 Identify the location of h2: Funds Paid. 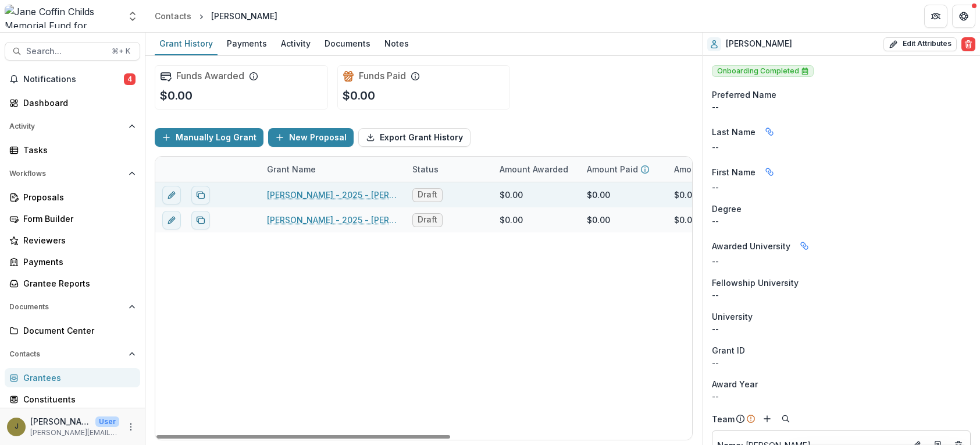
(382, 76).